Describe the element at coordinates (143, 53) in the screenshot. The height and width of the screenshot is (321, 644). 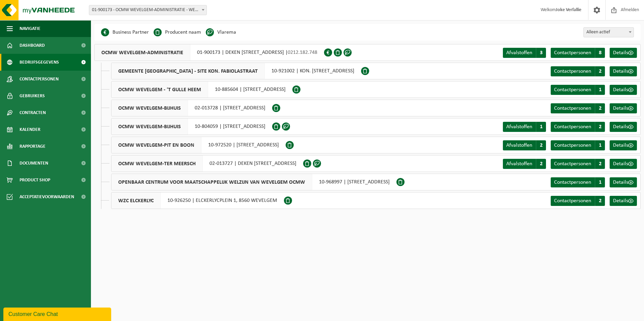
I see `span: OCMW WEVELGEM-ADMINISTRATIE` at that location.